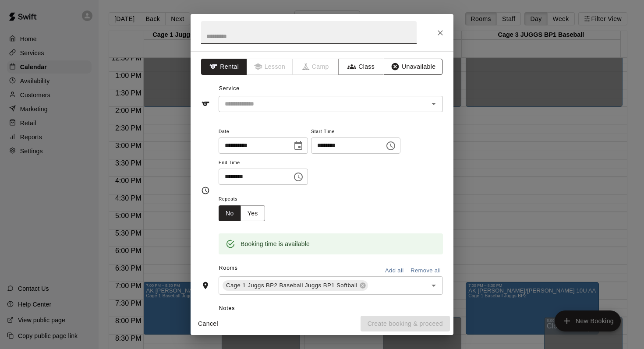 Image resolution: width=644 pixels, height=349 pixels. I want to click on button: Yes, so click(253, 213).